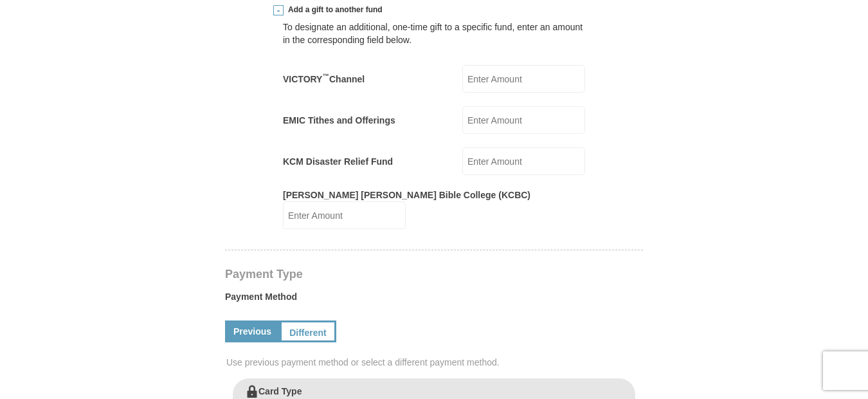  What do you see at coordinates (308, 331) in the screenshot?
I see `a: Different` at bounding box center [308, 331].